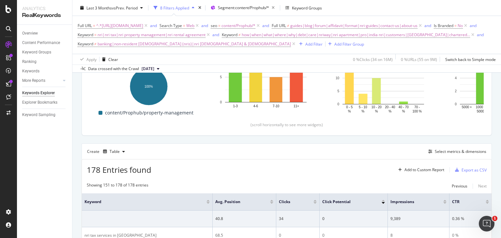 The width and height of the screenshot is (501, 238). Describe the element at coordinates (117, 186) in the screenshot. I see `div: Showing 151 to 178 of 178 entries` at that location.